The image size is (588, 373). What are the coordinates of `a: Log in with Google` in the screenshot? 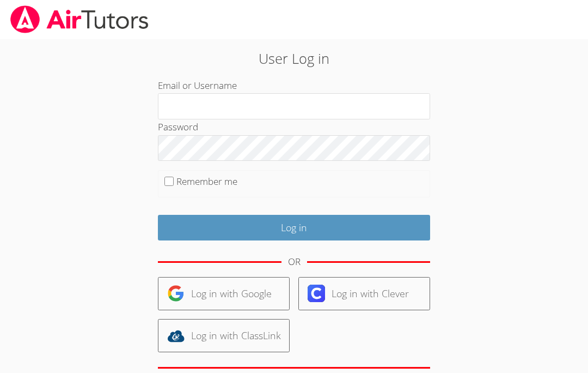 It's located at (224, 293).